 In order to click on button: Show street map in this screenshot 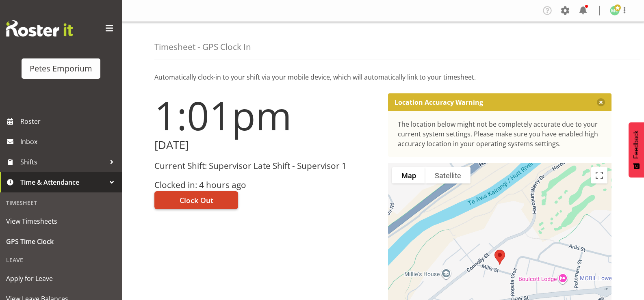, I will do `click(409, 175)`.